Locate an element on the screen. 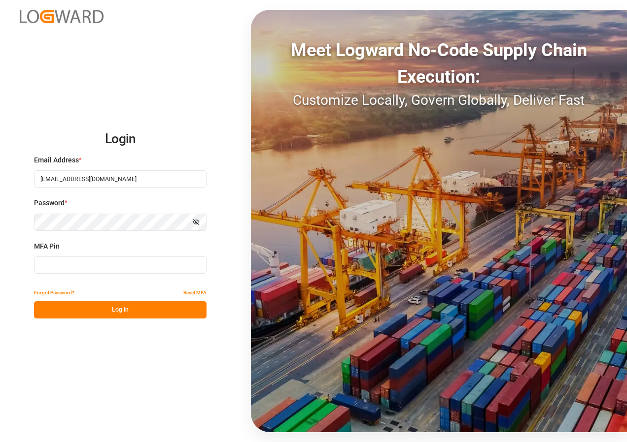  div: Meet Logward No-Code Supply Chain Execution: is located at coordinates (438, 64).